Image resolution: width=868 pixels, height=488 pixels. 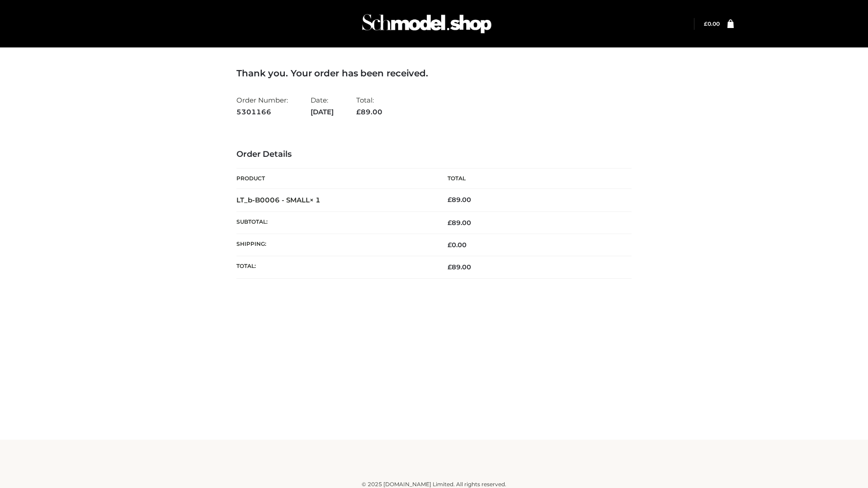 I want to click on h3: Thank you. Your order has been received., so click(x=434, y=73).